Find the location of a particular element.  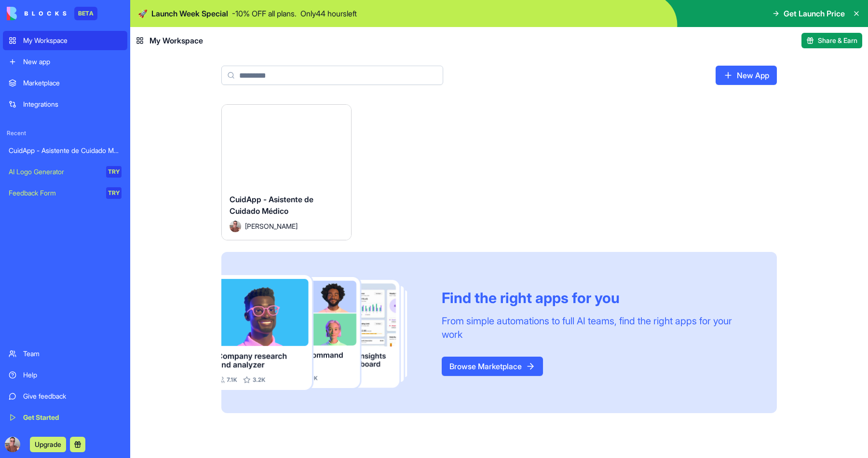

a: New app is located at coordinates (65, 62).